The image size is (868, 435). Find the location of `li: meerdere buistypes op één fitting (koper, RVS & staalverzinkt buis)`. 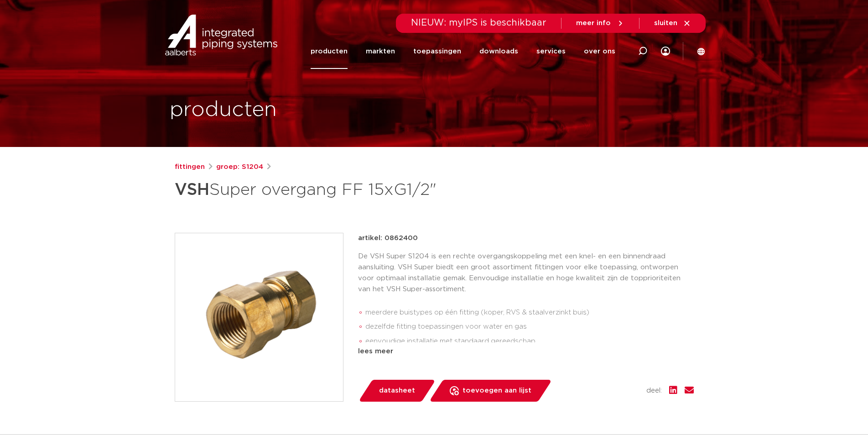

li: meerdere buistypes op één fitting (koper, RVS & staalverzinkt buis) is located at coordinates (529, 312).